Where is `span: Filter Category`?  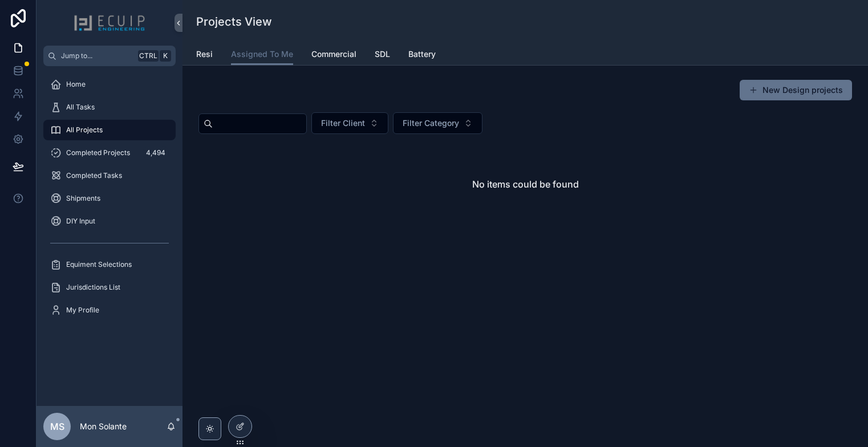
span: Filter Category is located at coordinates (430, 123).